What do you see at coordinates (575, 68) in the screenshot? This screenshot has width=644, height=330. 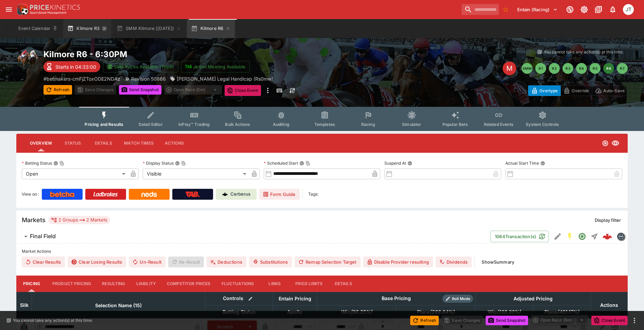 I see `nav: pagination navigation` at bounding box center [575, 68].